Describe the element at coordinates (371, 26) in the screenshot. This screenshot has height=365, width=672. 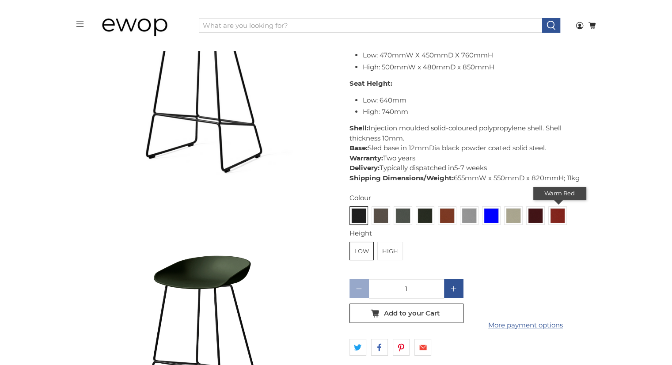
I see `input: What are you looking for?` at that location.